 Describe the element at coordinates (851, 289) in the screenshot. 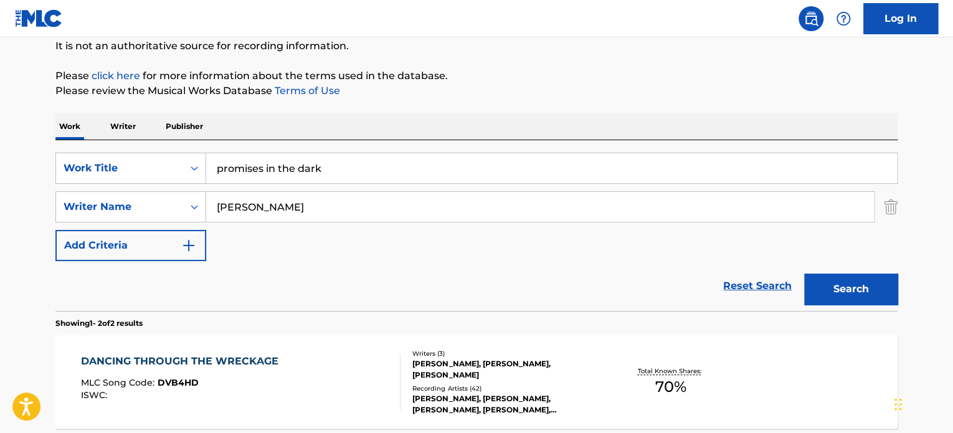

I see `button: Search` at that location.